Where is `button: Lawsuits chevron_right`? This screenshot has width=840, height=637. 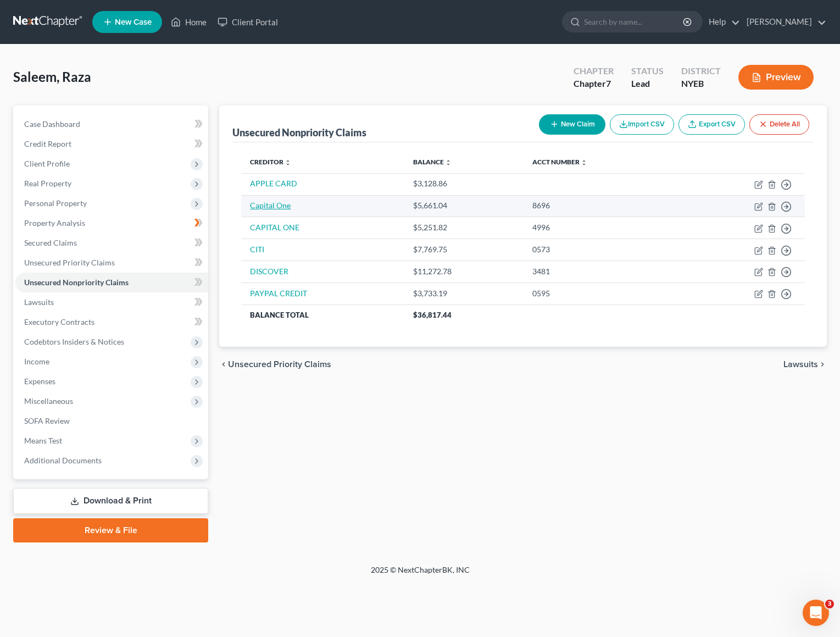
button: Lawsuits chevron_right is located at coordinates (805, 364).